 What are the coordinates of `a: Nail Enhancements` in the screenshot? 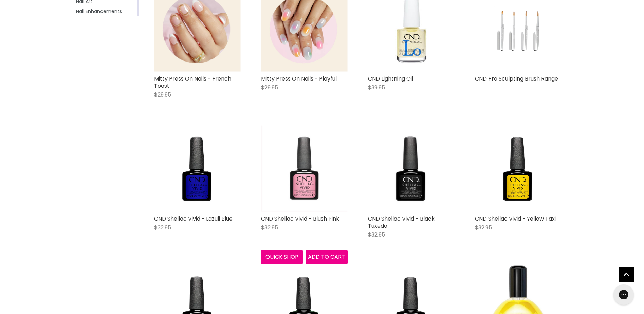 It's located at (106, 11).